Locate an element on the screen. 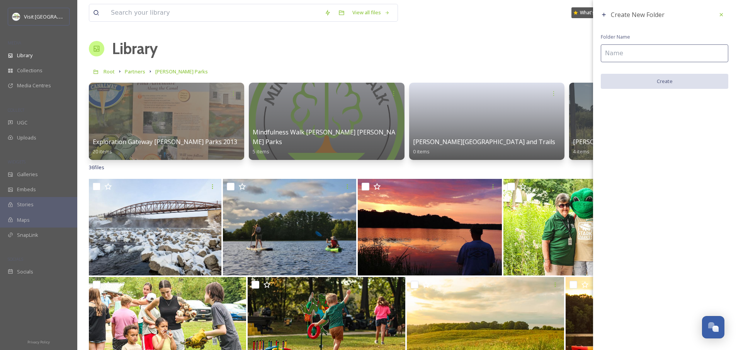 The width and height of the screenshot is (736, 350). span: Partners is located at coordinates (135, 71).